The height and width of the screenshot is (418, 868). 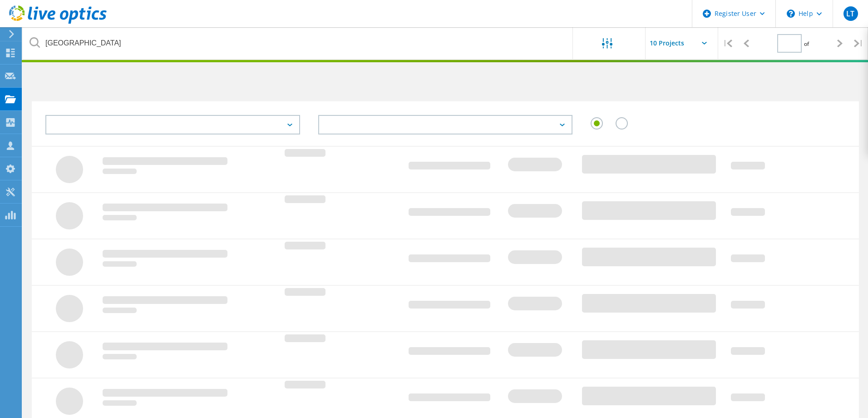 What do you see at coordinates (851, 14) in the screenshot?
I see `span: LT` at bounding box center [851, 14].